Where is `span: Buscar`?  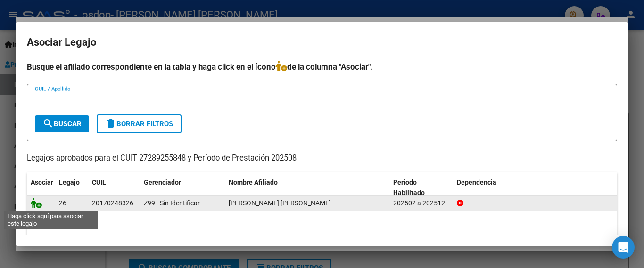
span: Buscar is located at coordinates (61, 124).